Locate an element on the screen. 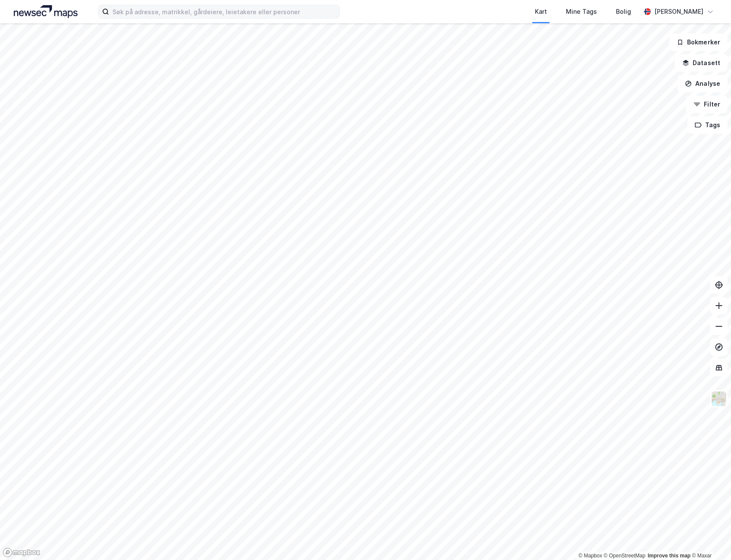 The height and width of the screenshot is (560, 731). img: logo.a4113a55bc3d86da70a041830d287a7e.svg is located at coordinates (46, 11).